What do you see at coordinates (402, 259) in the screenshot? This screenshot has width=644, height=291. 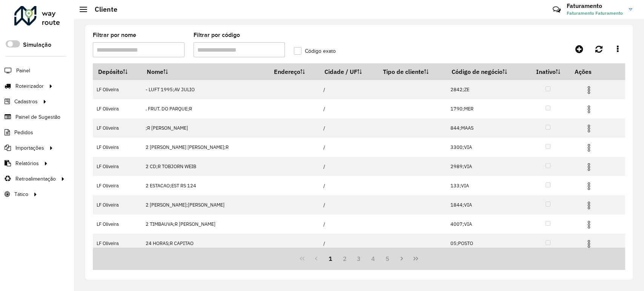 I see `button: Next Page` at bounding box center [402, 259].